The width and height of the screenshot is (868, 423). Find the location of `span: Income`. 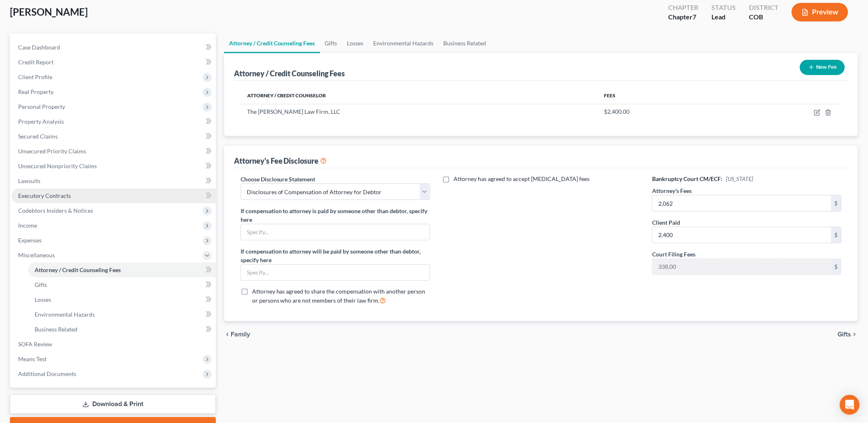

span: Income is located at coordinates (27, 225).